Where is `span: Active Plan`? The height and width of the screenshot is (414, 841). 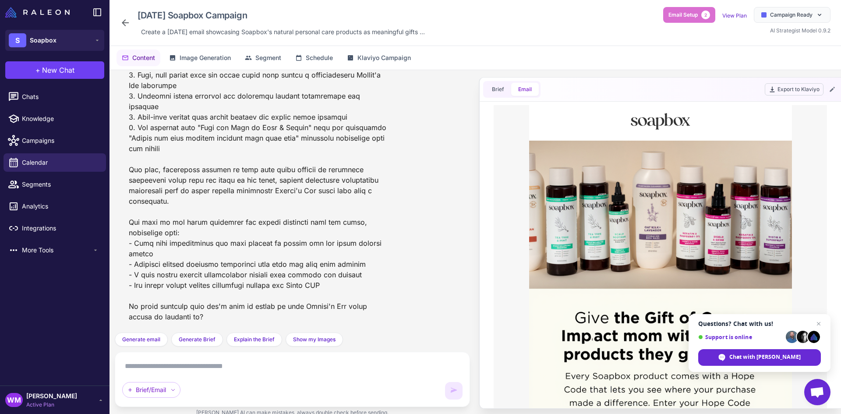
span: Active Plan is located at coordinates (52, 405).